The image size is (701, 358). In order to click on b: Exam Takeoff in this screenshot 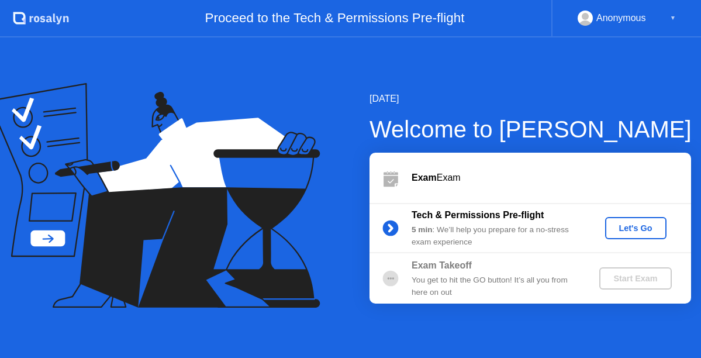, I will do `click(442, 265)`.